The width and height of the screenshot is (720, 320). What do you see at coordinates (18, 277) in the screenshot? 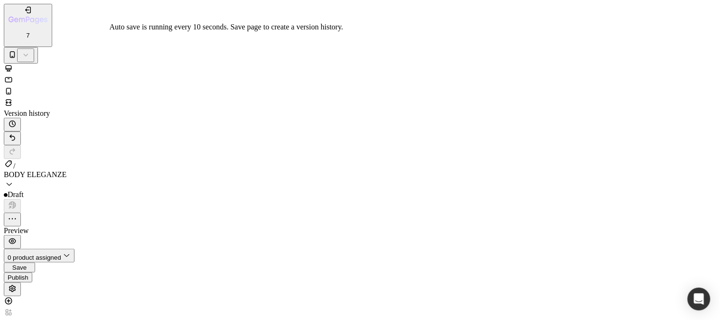
I see `div: Publish` at bounding box center [18, 277].